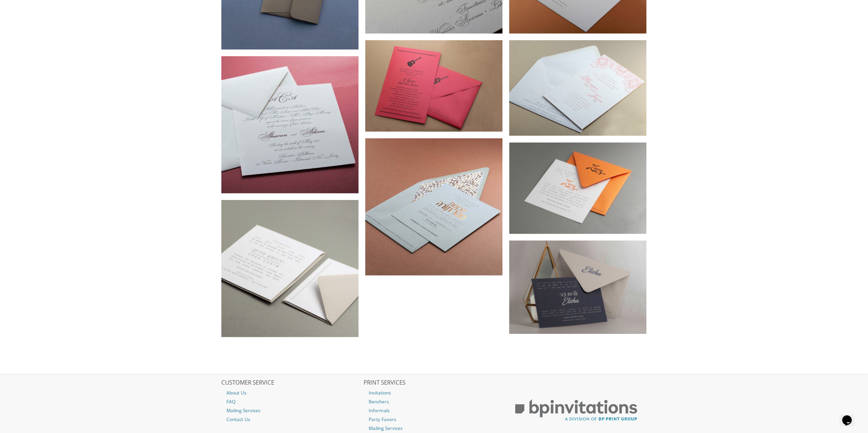 This screenshot has width=868, height=433. I want to click on a: Benchers, so click(434, 402).